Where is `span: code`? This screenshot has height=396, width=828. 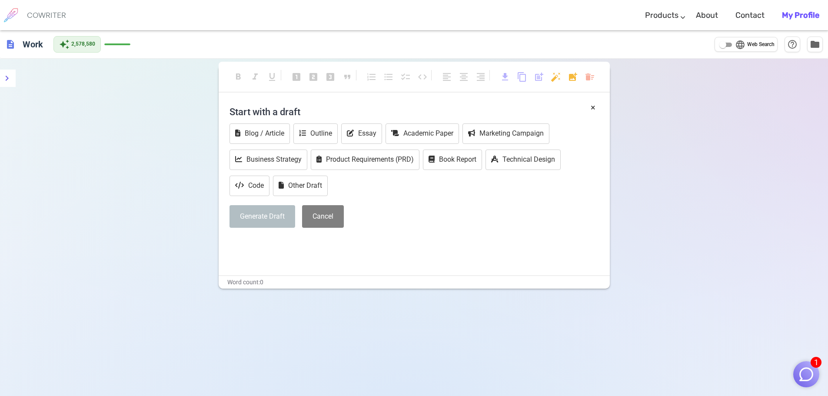 span: code is located at coordinates (423, 77).